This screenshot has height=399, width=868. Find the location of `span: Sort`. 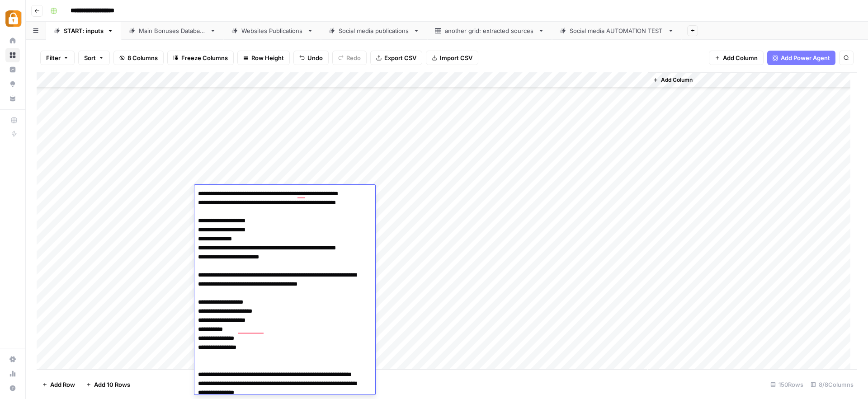

span: Sort is located at coordinates (90, 58).